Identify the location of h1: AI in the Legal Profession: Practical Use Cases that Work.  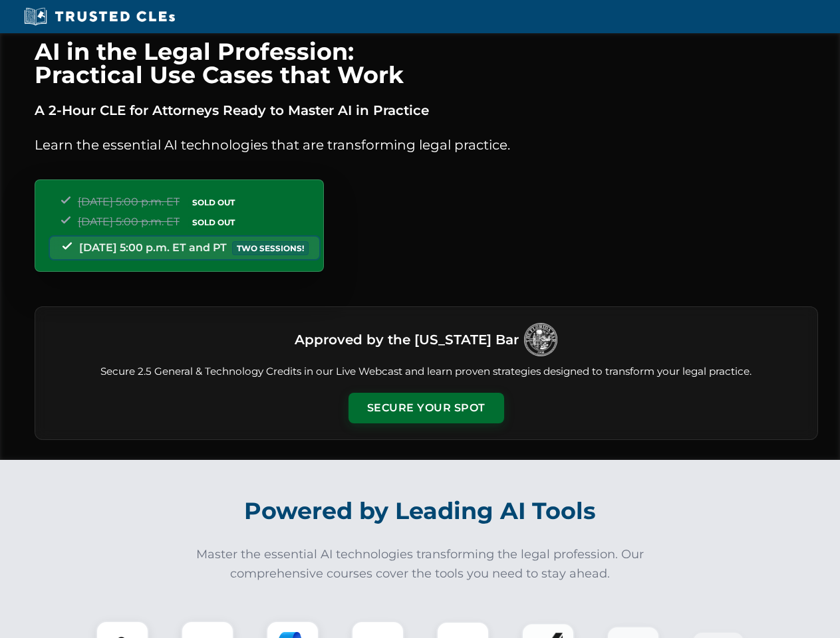
(426, 63).